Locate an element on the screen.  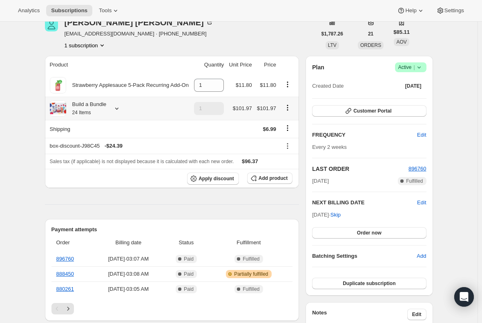
span: Customer Portal is located at coordinates (372, 111).